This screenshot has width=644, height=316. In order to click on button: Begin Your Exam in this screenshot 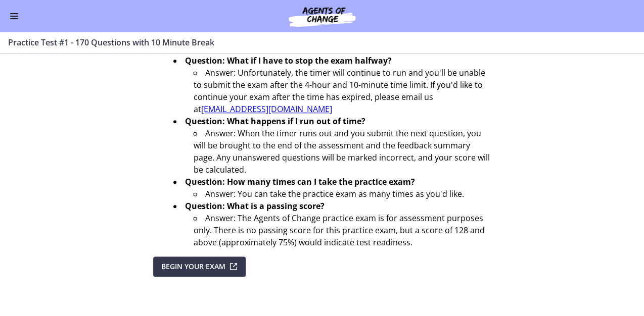, I will do `click(199, 267)`.